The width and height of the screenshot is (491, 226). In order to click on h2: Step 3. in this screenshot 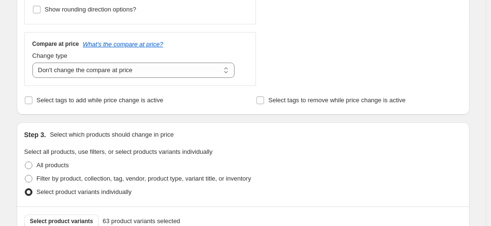, I will do `click(35, 134)`.